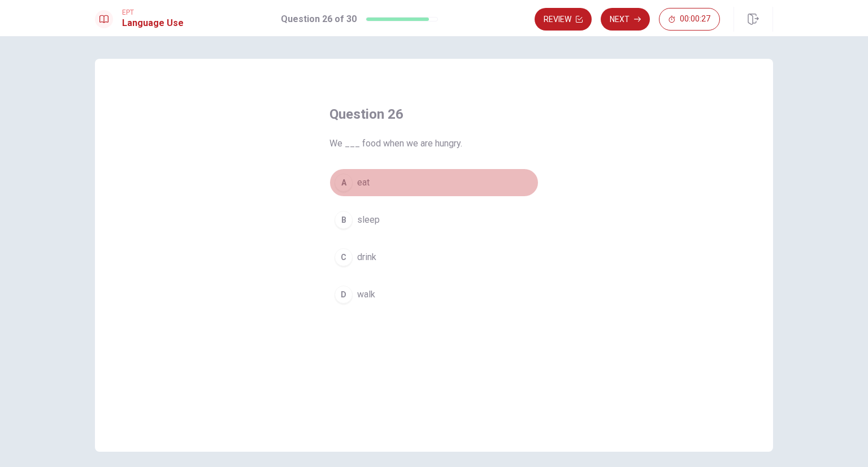  I want to click on button: Cdrink, so click(434, 257).